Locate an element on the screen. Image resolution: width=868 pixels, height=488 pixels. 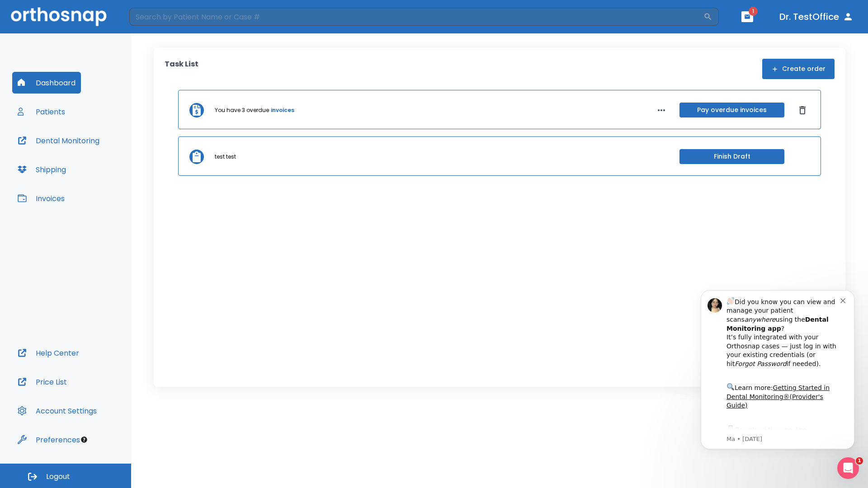
button: Finish Draft is located at coordinates (732, 156).